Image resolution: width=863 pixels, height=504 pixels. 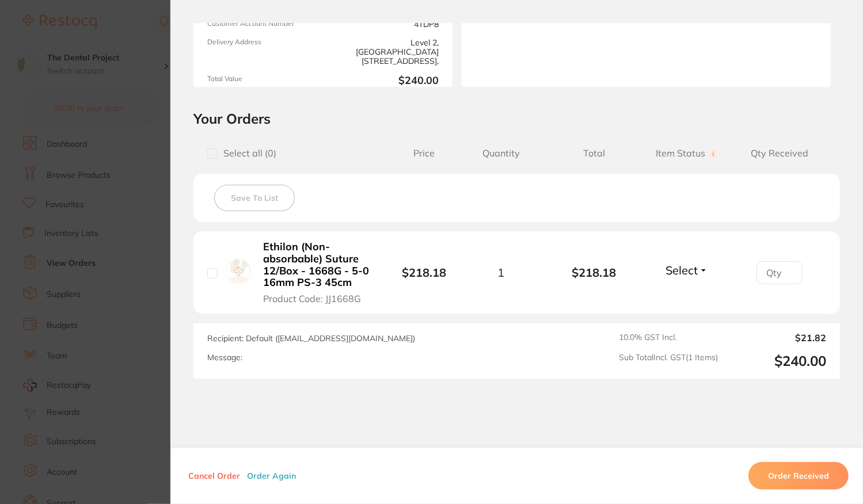 What do you see at coordinates (263, 52) in the screenshot?
I see `span: Delivery Address` at bounding box center [263, 52].